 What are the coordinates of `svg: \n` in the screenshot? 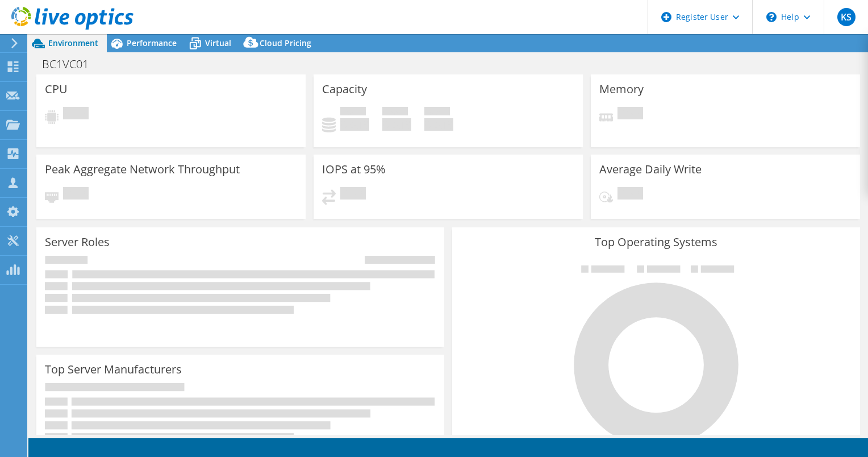 It's located at (771, 17).